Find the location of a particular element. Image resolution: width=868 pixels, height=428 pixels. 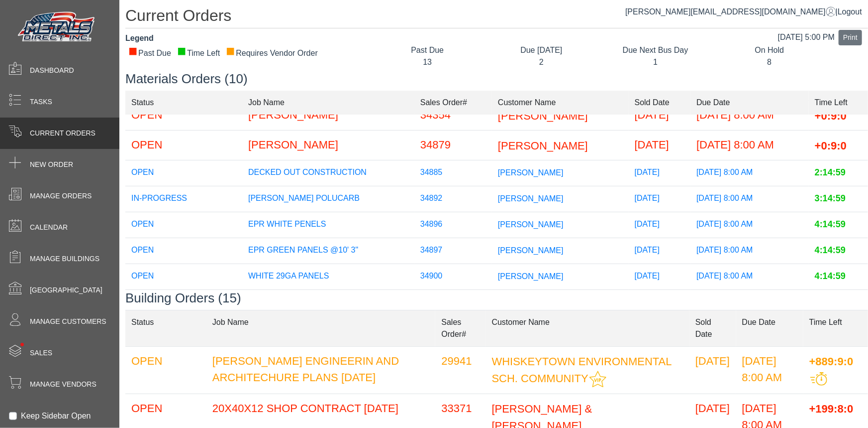

span: WHISKEYTOWN ENVIRONMENTAL SCH. COMMUNITY is located at coordinates (581, 370).